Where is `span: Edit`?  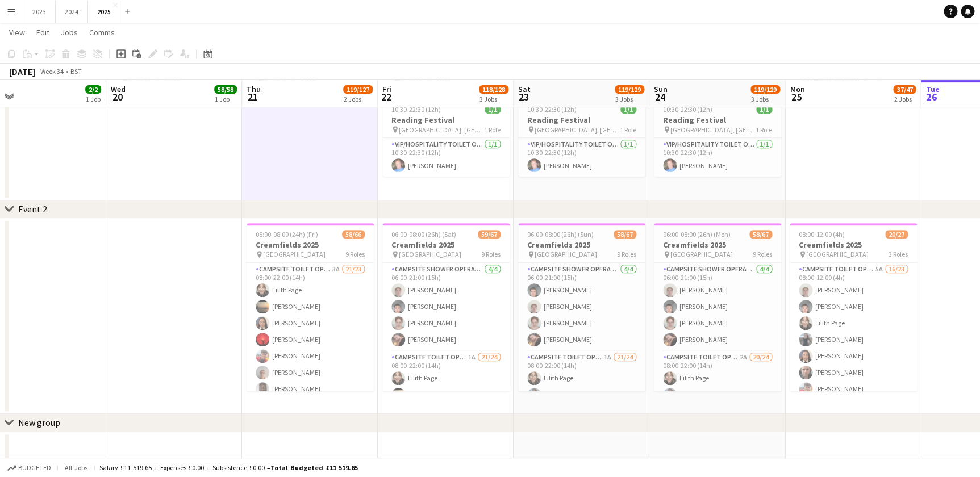 span: Edit is located at coordinates (43, 32).